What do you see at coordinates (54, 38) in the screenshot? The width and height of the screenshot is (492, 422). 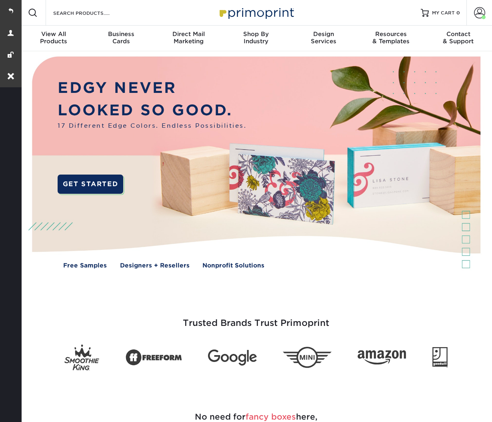 I see `a: View AllProducts` at bounding box center [54, 38].